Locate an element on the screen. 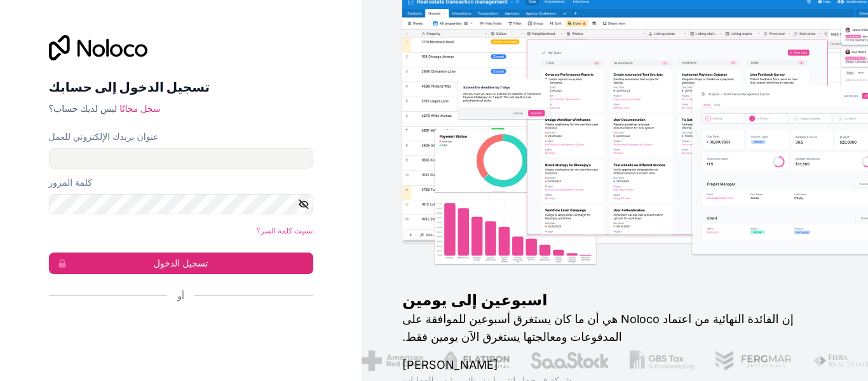  a: سجل مجانًا is located at coordinates (140, 108).